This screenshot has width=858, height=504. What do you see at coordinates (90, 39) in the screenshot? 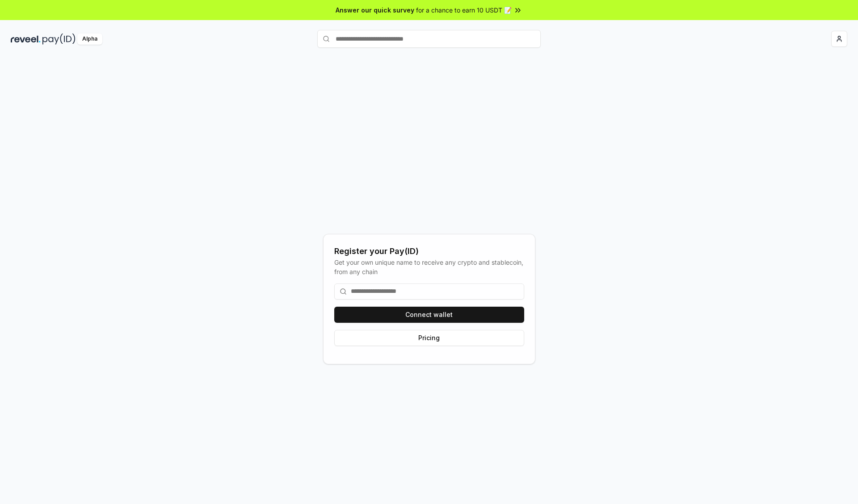
I see `div: Alpha` at bounding box center [90, 39].